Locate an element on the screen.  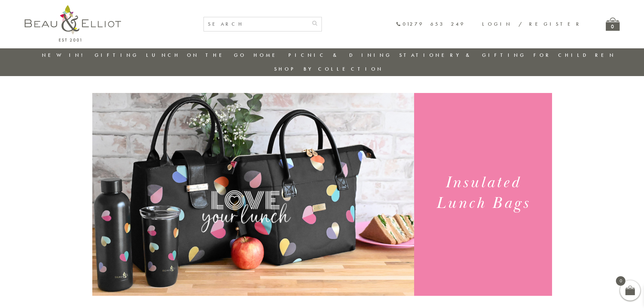
a: Lunch On The Go is located at coordinates (196, 55).